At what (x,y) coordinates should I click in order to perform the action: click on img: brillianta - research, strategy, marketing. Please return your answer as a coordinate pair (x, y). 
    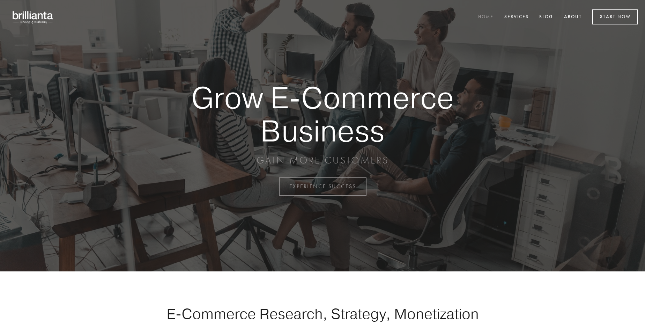
    Looking at the image, I should click on (33, 17).